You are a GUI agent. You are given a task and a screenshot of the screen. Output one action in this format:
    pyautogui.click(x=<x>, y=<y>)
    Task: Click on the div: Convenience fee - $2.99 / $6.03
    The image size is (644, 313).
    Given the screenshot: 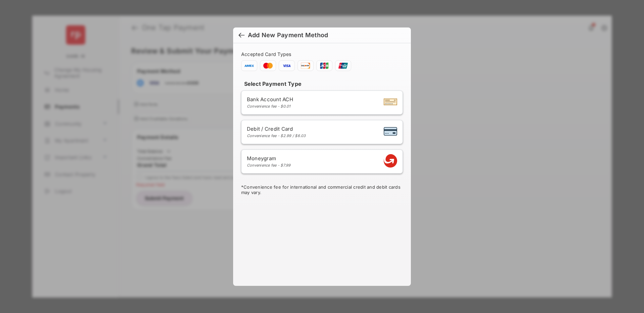 What is the action you would take?
    pyautogui.click(x=277, y=136)
    